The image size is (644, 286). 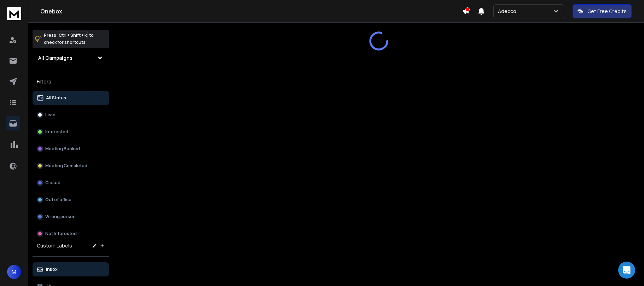 I want to click on h1: All Campaigns, so click(x=55, y=58).